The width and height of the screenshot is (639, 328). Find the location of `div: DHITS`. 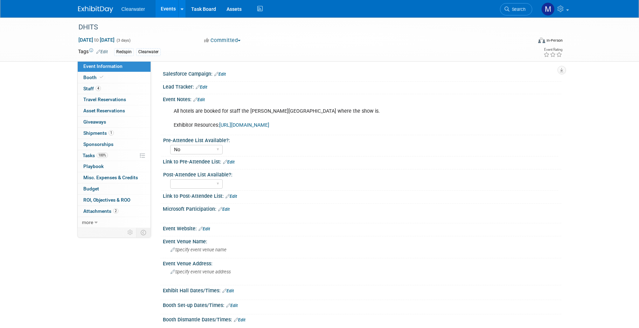

div: DHITS is located at coordinates (299, 27).